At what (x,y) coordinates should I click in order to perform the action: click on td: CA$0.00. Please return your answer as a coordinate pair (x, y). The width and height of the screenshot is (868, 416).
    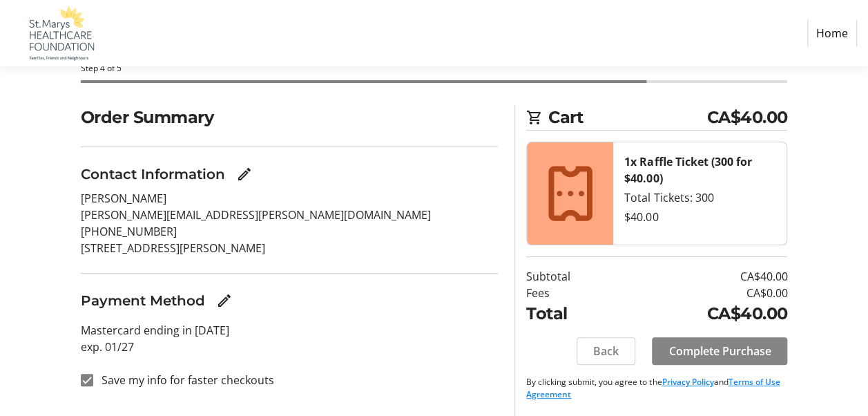
    Looking at the image, I should click on (703, 293).